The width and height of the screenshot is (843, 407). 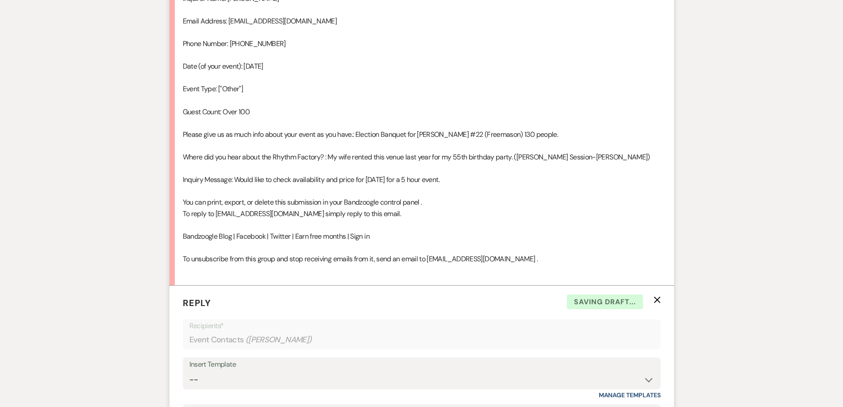 I want to click on a: Manage Templates, so click(x=630, y=395).